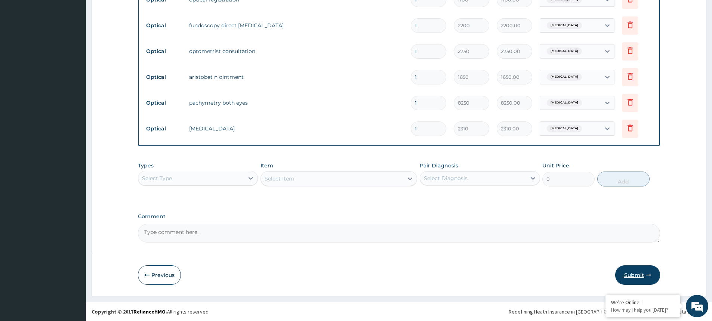  What do you see at coordinates (643, 310) in the screenshot?
I see `p: How may I help you today?` at bounding box center [643, 310].